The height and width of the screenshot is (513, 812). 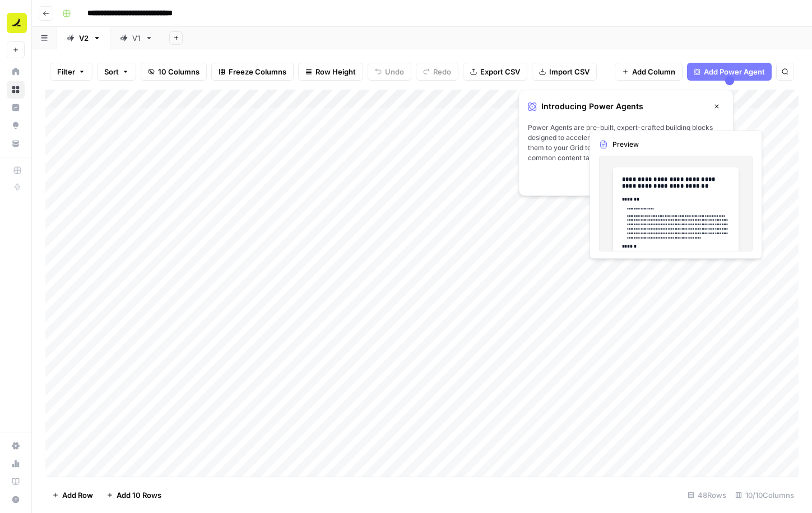 I want to click on button: Filter, so click(x=71, y=72).